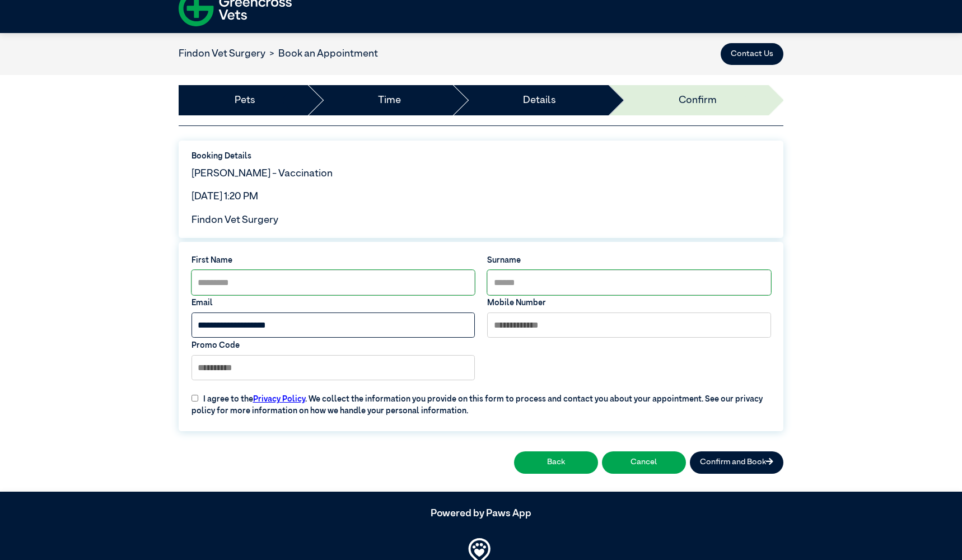 This screenshot has height=560, width=962. What do you see at coordinates (235, 220) in the screenshot?
I see `span: Findon Vet Surgery` at bounding box center [235, 220].